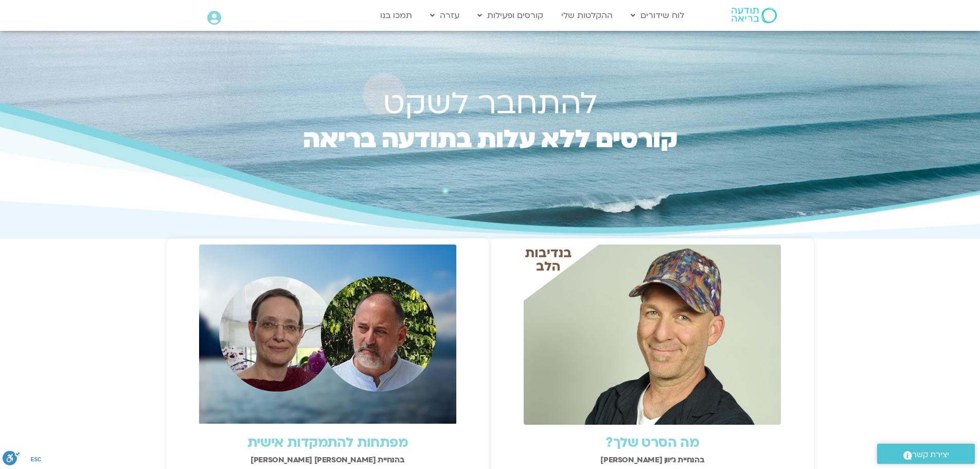 The height and width of the screenshot is (469, 980). What do you see at coordinates (328, 443) in the screenshot?
I see `a: מפתחות להתמקדות אישית` at bounding box center [328, 443].